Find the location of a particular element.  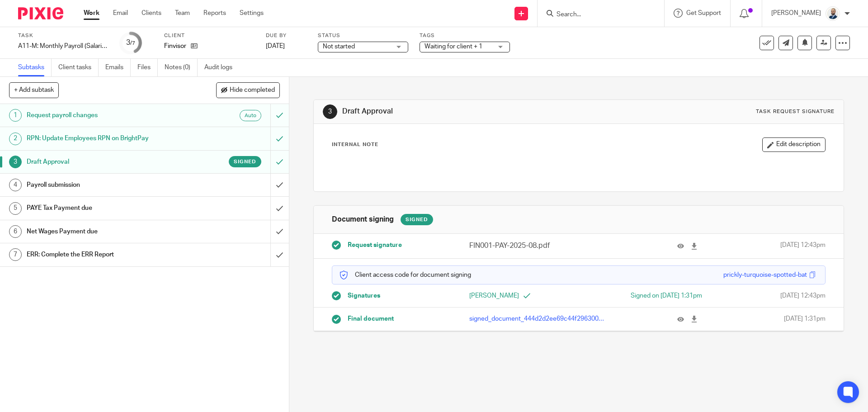

p: Client access code for document signing is located at coordinates (405, 275).